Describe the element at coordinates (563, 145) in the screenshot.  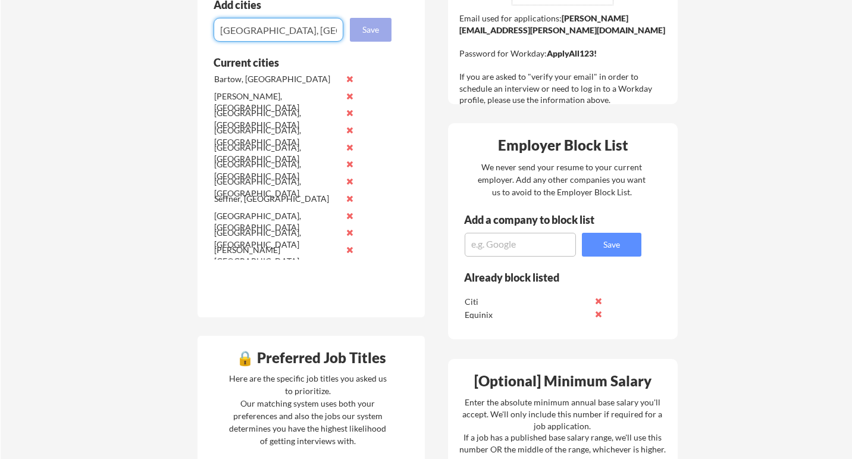
I see `div: Employer Block List` at that location.